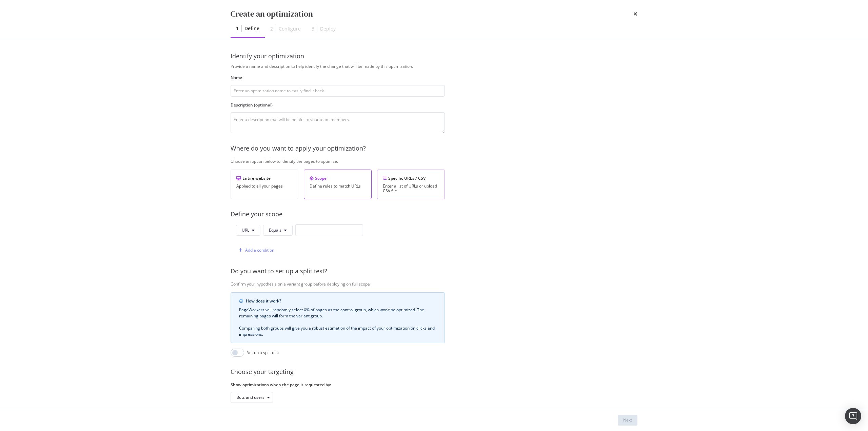 Image resolution: width=868 pixels, height=431 pixels. I want to click on div: Define, so click(252, 29).